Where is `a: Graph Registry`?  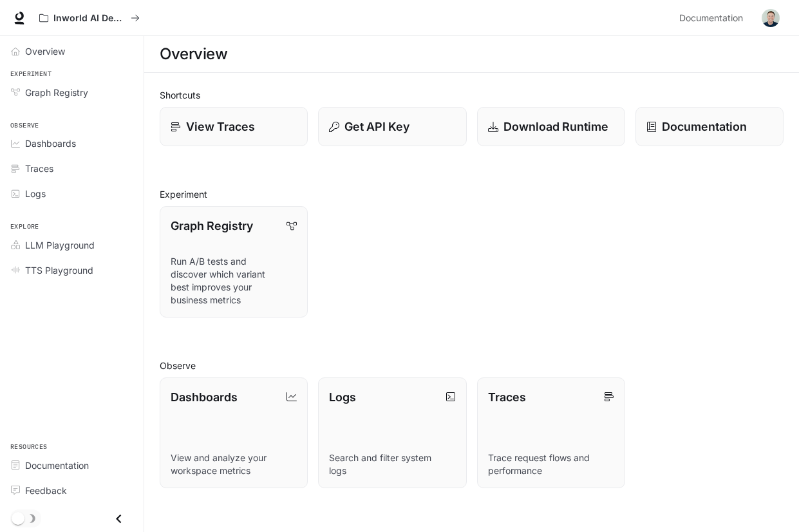
a: Graph Registry is located at coordinates (72, 92).